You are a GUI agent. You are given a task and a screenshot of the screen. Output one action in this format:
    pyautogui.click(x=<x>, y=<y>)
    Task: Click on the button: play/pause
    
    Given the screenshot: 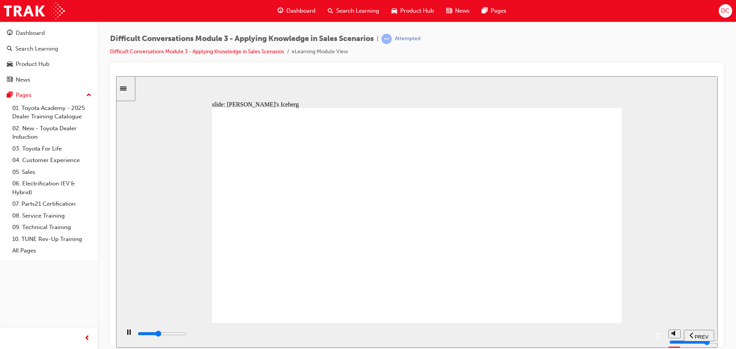 What is the action you would take?
    pyautogui.click(x=10, y=259)
    